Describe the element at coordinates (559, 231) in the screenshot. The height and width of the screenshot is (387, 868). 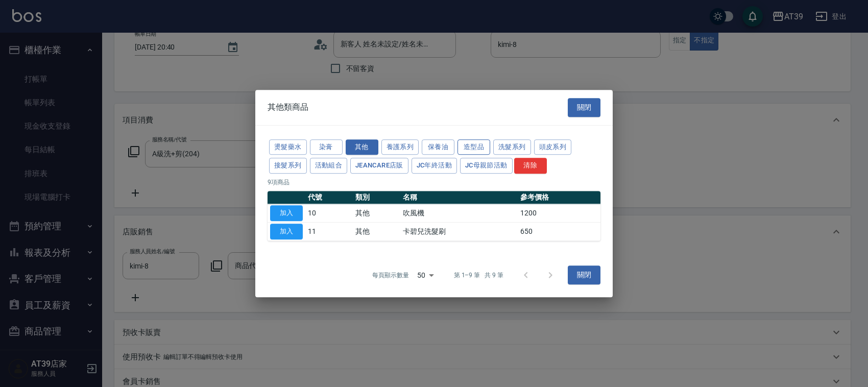
I see `td: 650` at that location.